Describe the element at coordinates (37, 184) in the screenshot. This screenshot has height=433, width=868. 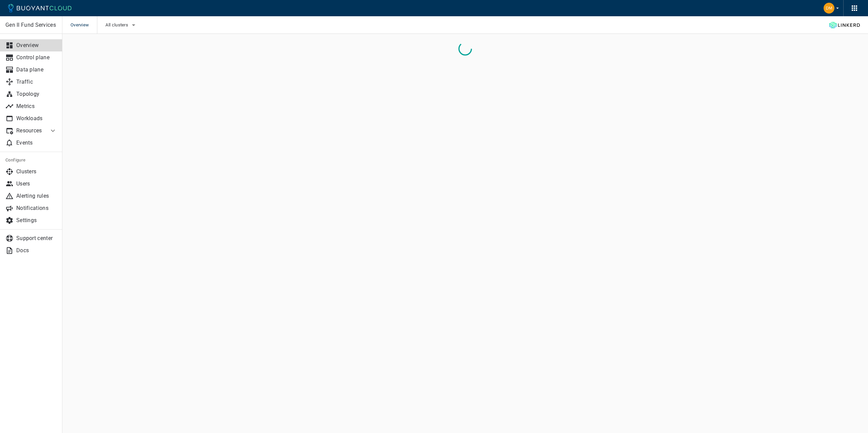
I see `p: Users` at that location.